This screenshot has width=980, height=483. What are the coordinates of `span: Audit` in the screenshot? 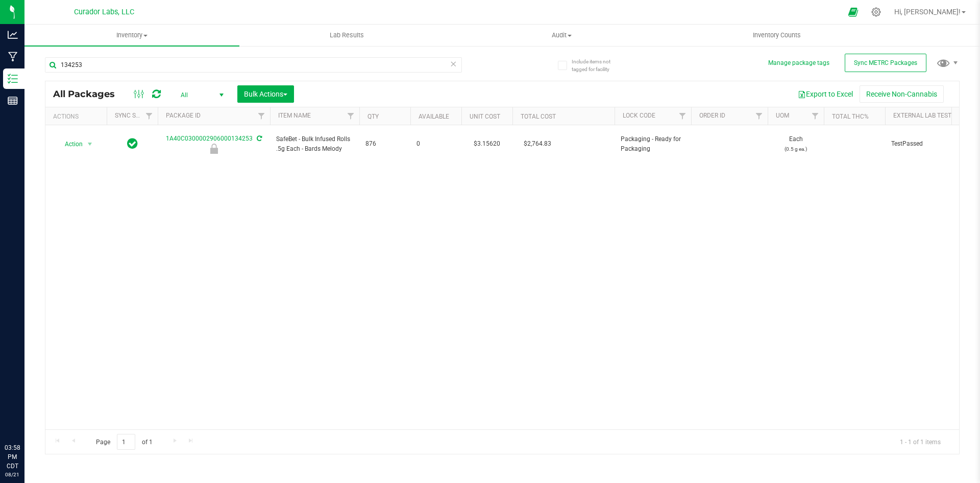 It's located at (561, 35).